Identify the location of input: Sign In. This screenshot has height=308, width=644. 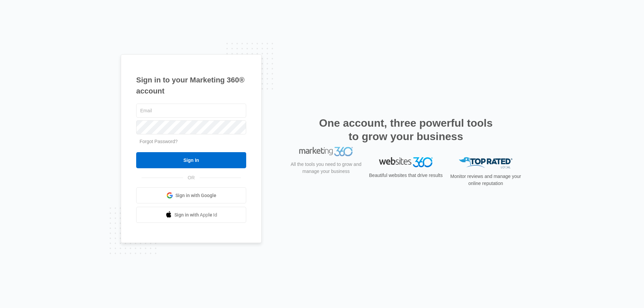
(191, 160).